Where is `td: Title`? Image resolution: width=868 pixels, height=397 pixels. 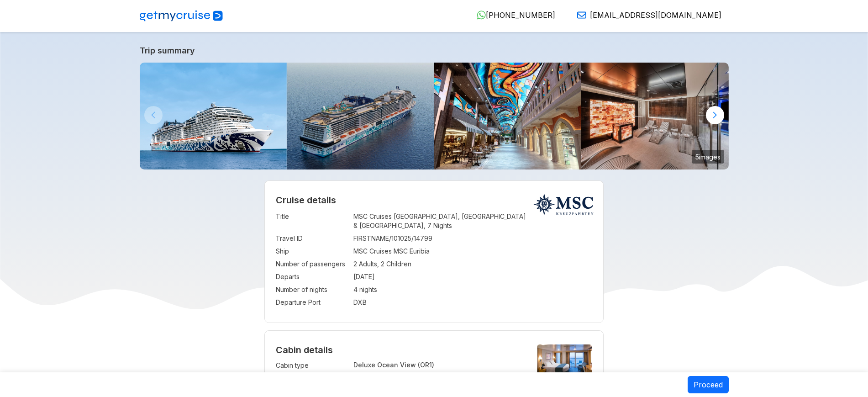
td: Title is located at coordinates (312, 221).